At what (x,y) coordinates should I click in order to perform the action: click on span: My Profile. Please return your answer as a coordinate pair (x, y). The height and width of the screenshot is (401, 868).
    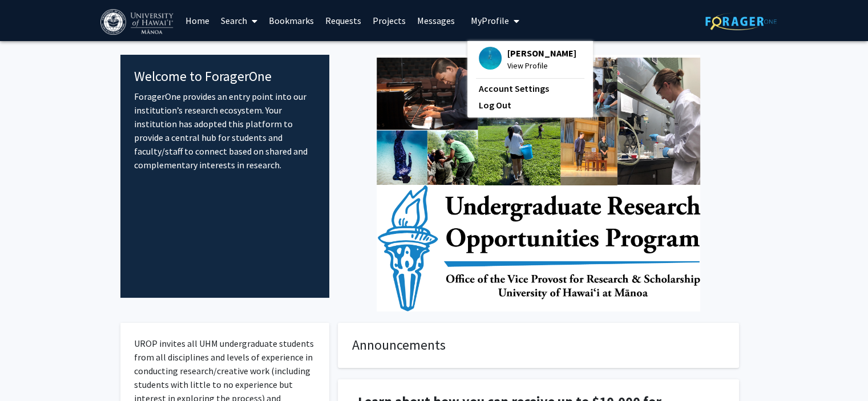
    Looking at the image, I should click on (489, 21).